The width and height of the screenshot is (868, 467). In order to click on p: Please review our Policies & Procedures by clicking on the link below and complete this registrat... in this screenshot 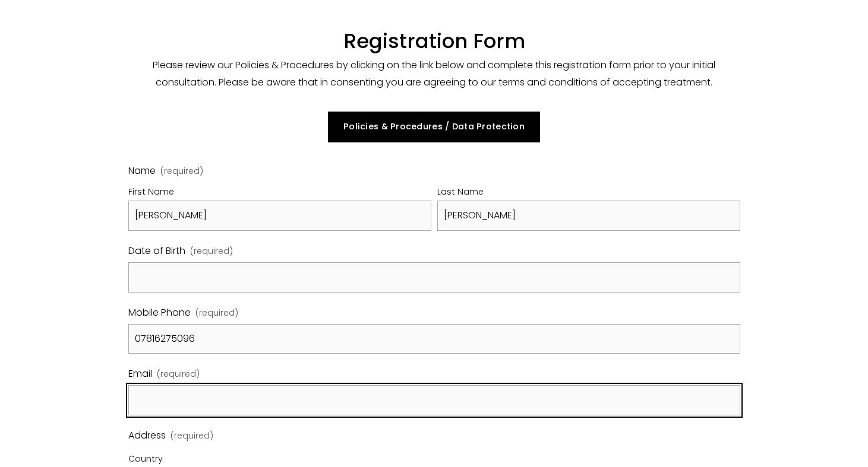, I will do `click(435, 74)`.